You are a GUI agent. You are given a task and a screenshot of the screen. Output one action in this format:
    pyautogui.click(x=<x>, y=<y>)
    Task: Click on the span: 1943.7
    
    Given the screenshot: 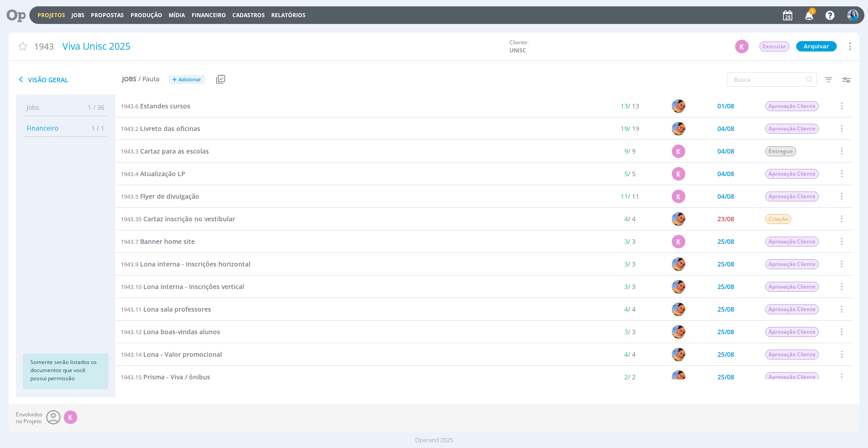 What is the action you would take?
    pyautogui.click(x=129, y=242)
    